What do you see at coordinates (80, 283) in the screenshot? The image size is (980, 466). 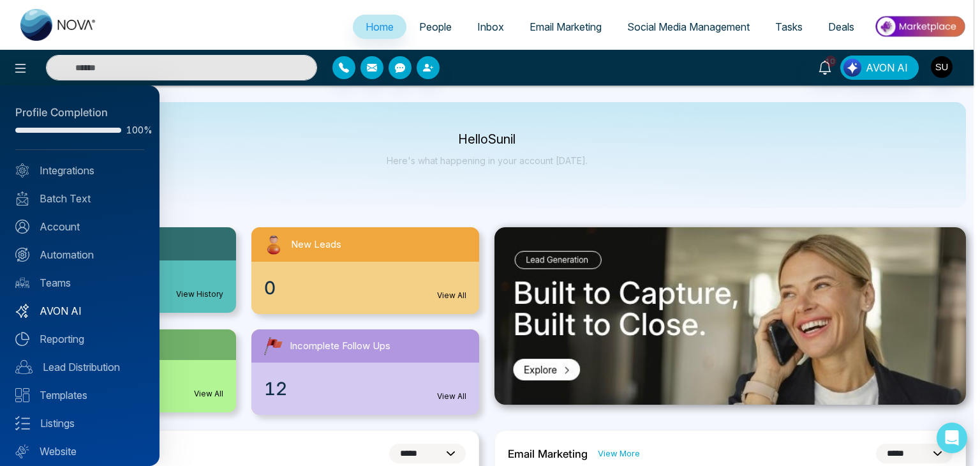 I see `a: Teams` at bounding box center [80, 283].